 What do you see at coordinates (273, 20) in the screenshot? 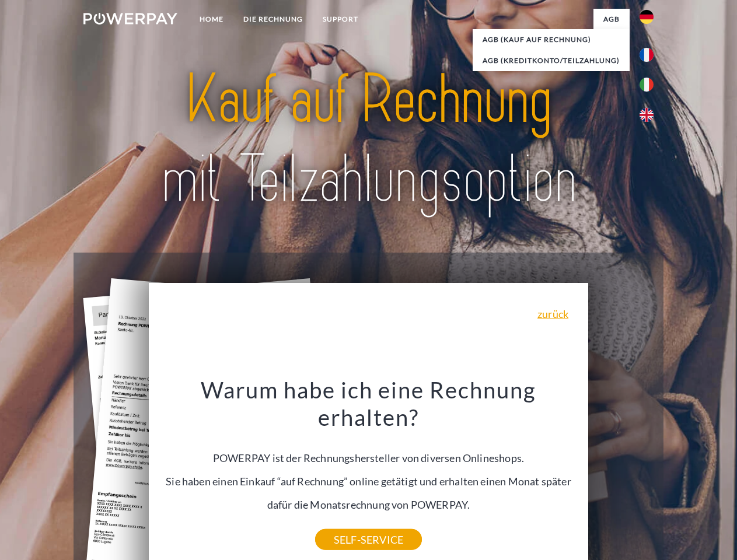
I see `a: DIE RECHNUNG` at bounding box center [273, 20].